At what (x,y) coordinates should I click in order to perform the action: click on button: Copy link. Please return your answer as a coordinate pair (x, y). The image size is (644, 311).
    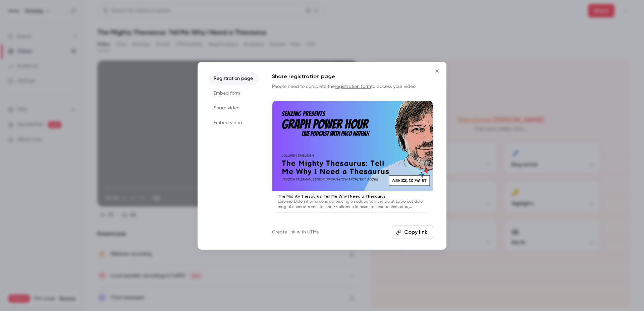
    Looking at the image, I should click on (412, 232).